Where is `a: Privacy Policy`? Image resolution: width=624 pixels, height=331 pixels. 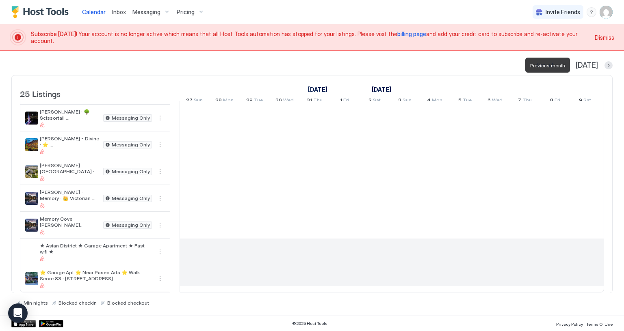
a: Privacy Policy is located at coordinates (569, 324).